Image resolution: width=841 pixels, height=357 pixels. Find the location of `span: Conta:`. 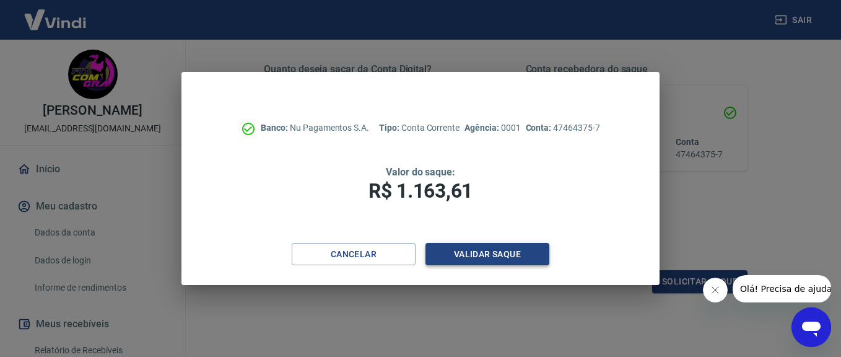

span: Conta: is located at coordinates (540, 128).